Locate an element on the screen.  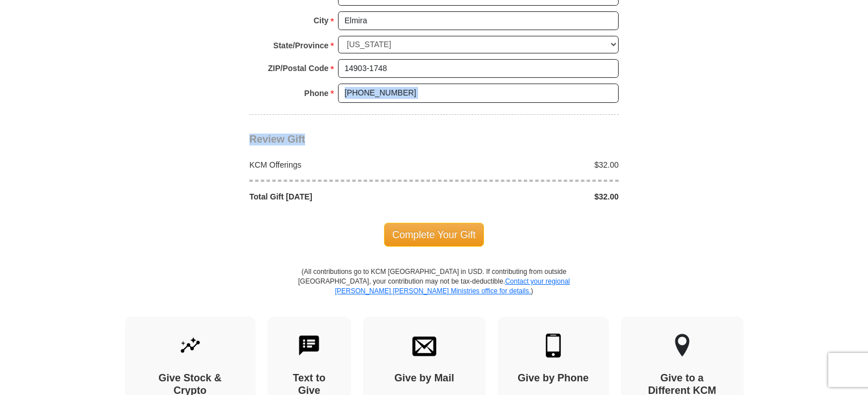
span: Complete Your Gift is located at coordinates (434, 234).